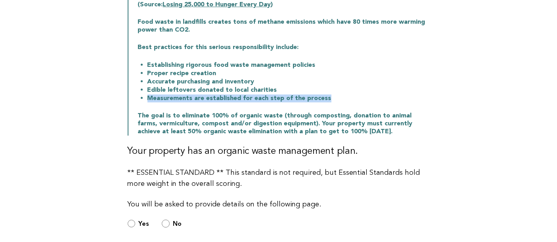 This screenshot has height=242, width=557. I want to click on li: Accurate purchasing and inventory, so click(288, 82).